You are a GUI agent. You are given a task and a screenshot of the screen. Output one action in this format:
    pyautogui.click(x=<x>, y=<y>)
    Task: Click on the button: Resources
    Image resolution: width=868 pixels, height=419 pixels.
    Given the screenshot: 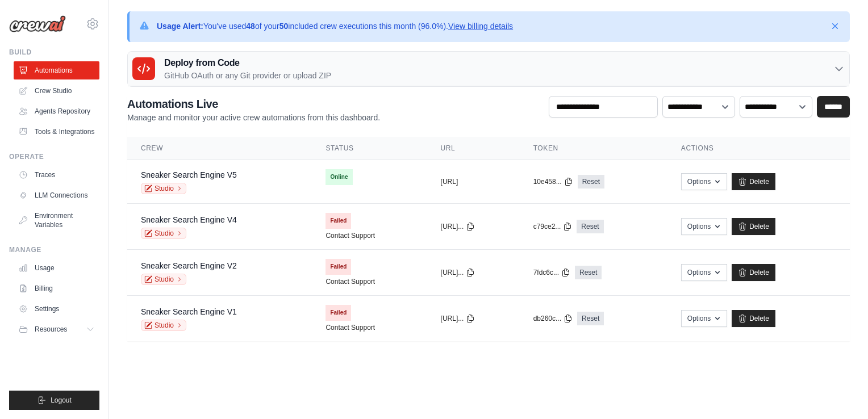 What is the action you would take?
    pyautogui.click(x=56, y=329)
    